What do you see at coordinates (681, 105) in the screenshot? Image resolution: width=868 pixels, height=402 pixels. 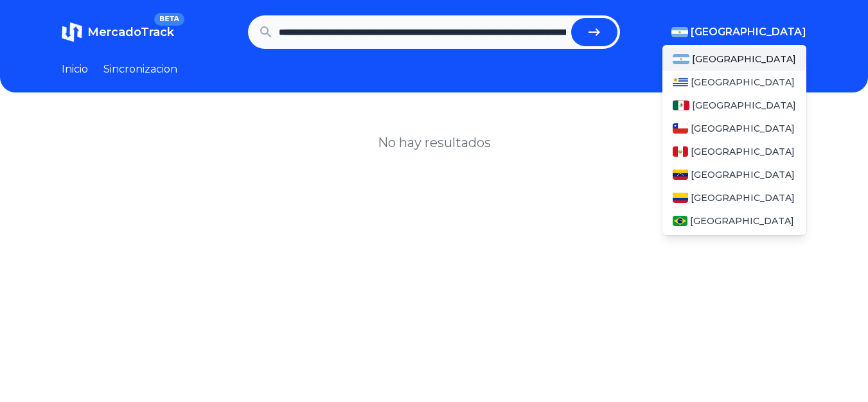 I see `img: Mexico` at bounding box center [681, 105].